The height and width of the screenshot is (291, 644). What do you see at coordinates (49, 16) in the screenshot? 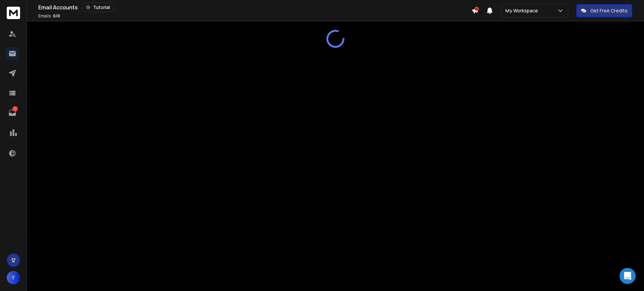
I see `p: Emails :` at bounding box center [49, 16].